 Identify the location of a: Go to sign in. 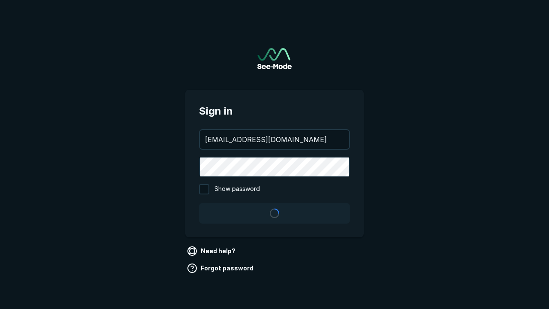
(274, 58).